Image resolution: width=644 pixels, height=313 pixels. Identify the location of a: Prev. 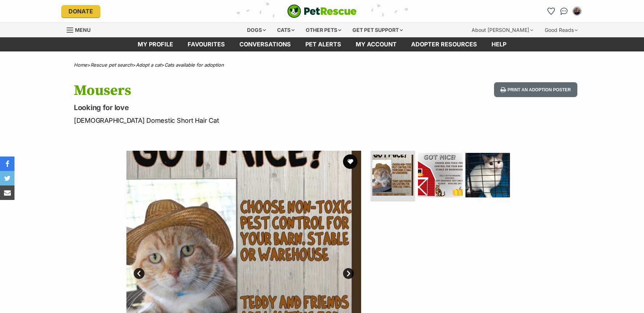
(139, 273).